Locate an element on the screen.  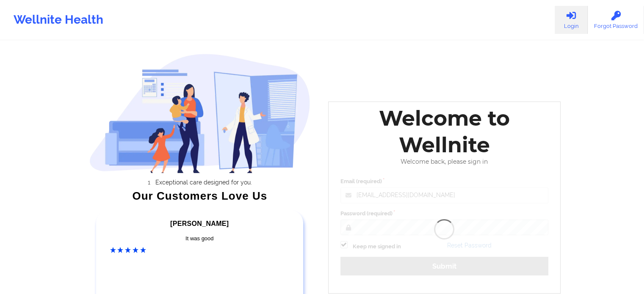
div: Welcome to Wellnite is located at coordinates (445, 132).